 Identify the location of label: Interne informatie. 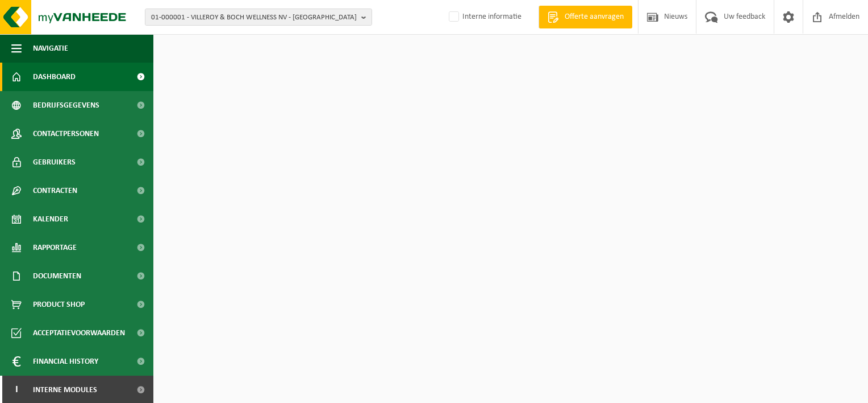
(484, 17).